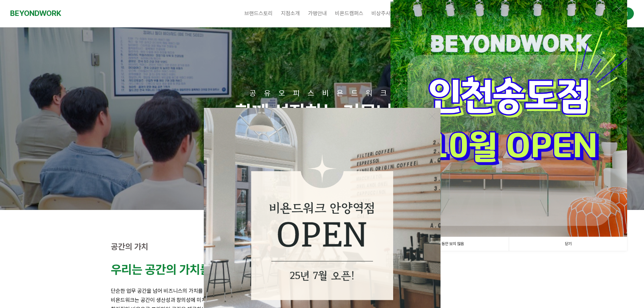  Describe the element at coordinates (317, 13) in the screenshot. I see `span: 가맹안내` at that location.